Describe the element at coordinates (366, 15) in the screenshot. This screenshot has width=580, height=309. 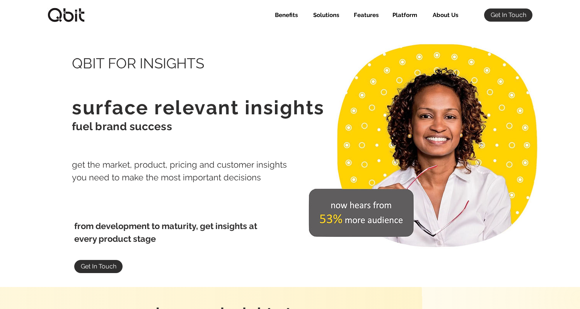
I see `p: Features` at that location.